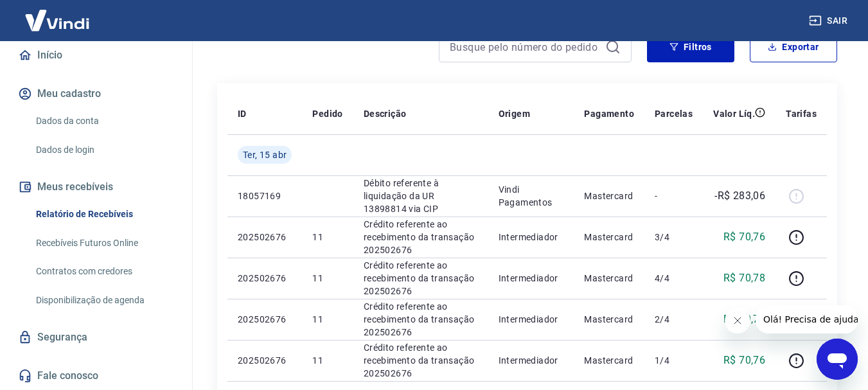  Describe the element at coordinates (673, 237) in the screenshot. I see `p: 3/4` at that location.